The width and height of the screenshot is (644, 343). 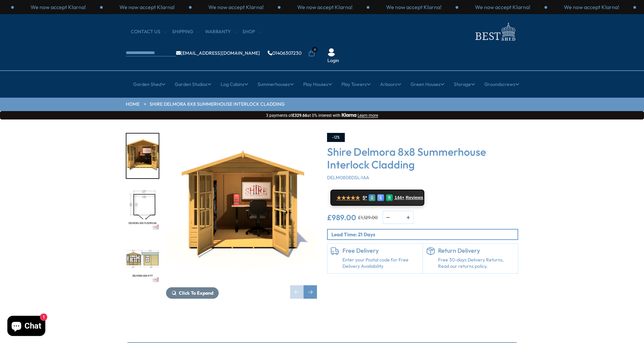 What do you see at coordinates (495, 32) in the screenshot?
I see `img: logo` at bounding box center [495, 32].